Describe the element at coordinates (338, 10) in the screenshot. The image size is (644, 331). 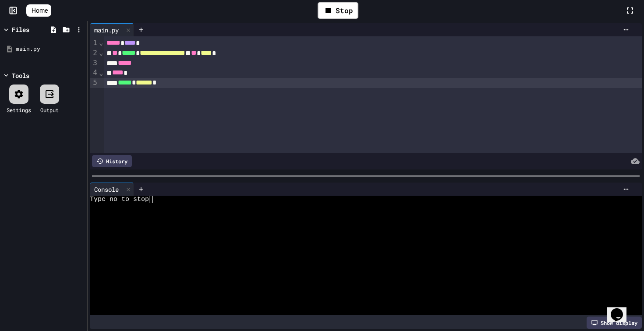
I see `div: Stop` at that location.